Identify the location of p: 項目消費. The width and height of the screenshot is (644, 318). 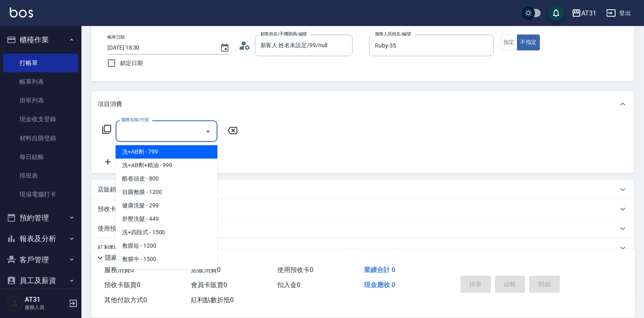
(110, 104).